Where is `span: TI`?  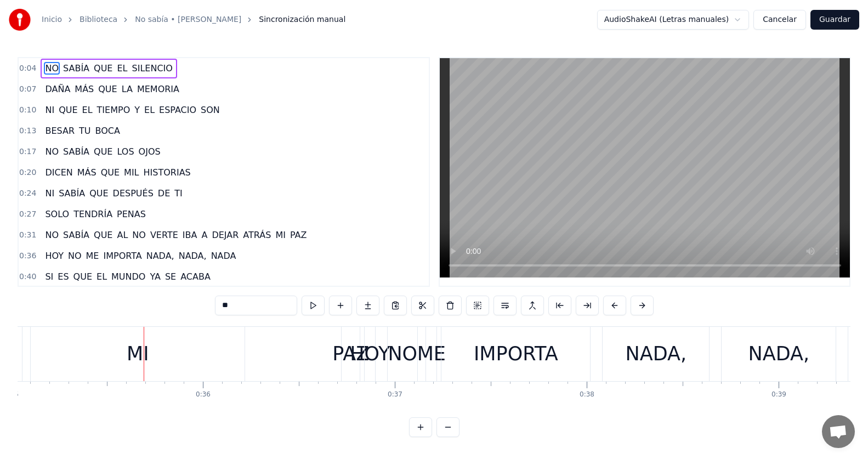
span: TI is located at coordinates (179, 193).